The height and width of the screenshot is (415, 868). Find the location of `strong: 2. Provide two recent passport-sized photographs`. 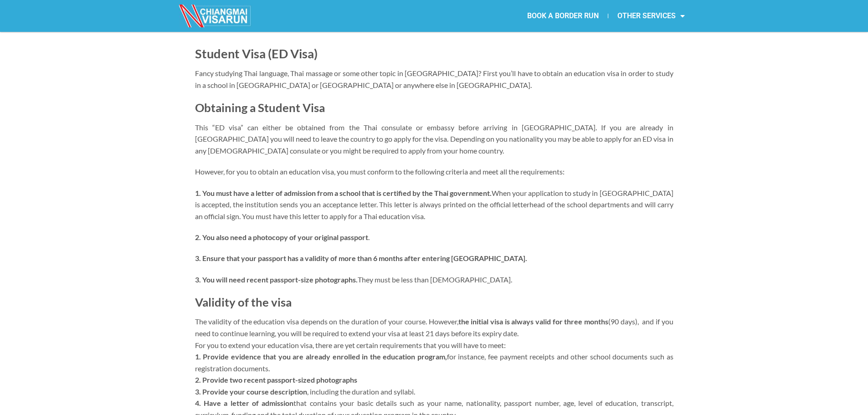

strong: 2. Provide two recent passport-sized photographs is located at coordinates (276, 380).